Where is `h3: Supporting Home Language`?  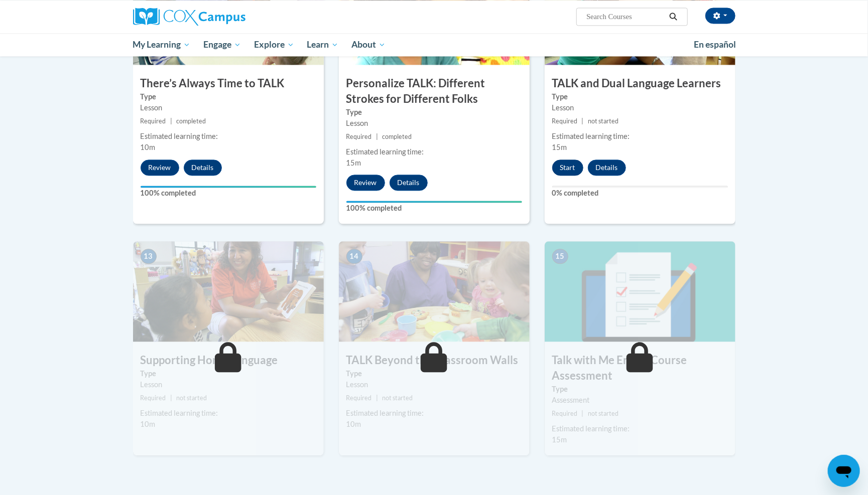 h3: Supporting Home Language is located at coordinates (228, 360).